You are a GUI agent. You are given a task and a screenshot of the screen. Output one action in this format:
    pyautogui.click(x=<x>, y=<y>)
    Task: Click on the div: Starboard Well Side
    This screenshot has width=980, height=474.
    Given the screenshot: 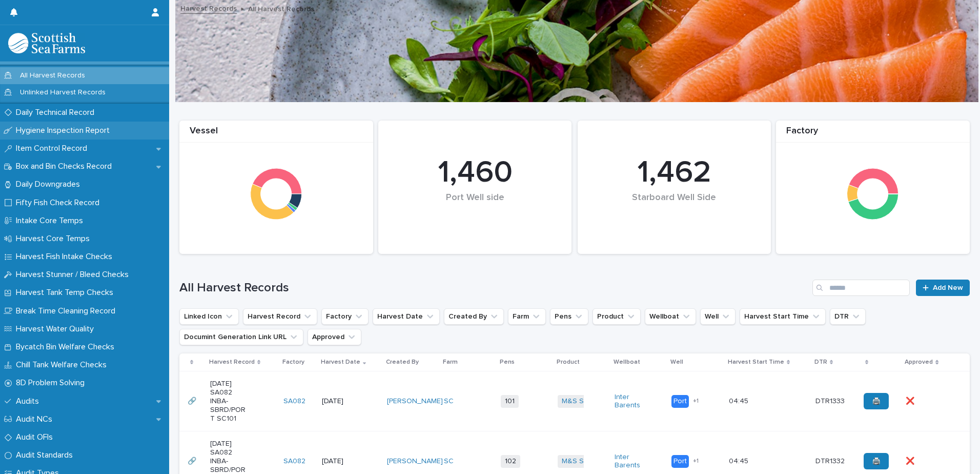 What is the action you would take?
    pyautogui.click(x=675, y=208)
    